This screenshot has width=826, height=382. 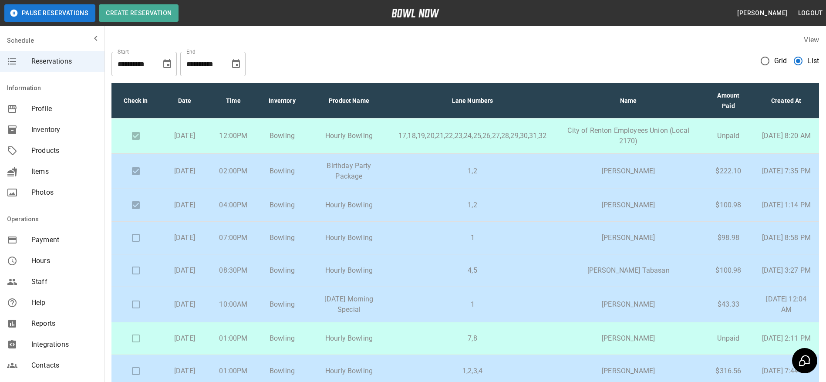 I want to click on span: Grid, so click(x=781, y=61).